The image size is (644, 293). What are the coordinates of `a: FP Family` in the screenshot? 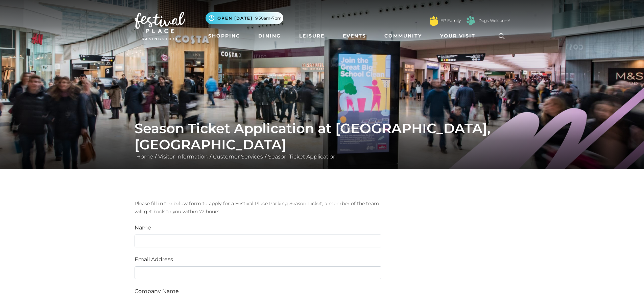 It's located at (451, 20).